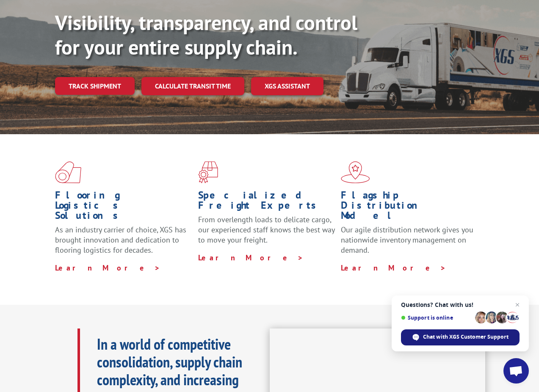  I want to click on a: Calculate transit time, so click(193, 86).